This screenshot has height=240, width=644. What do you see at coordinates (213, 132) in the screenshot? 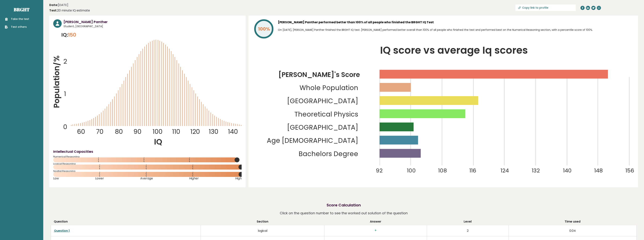
I see `tspan: 130` at bounding box center [213, 132].